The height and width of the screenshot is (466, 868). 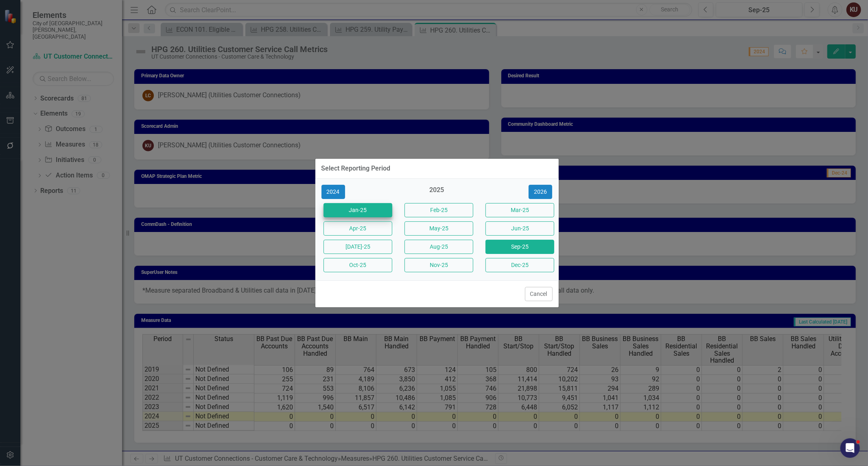 What do you see at coordinates (437, 192) in the screenshot?
I see `div: 2025` at bounding box center [437, 192].